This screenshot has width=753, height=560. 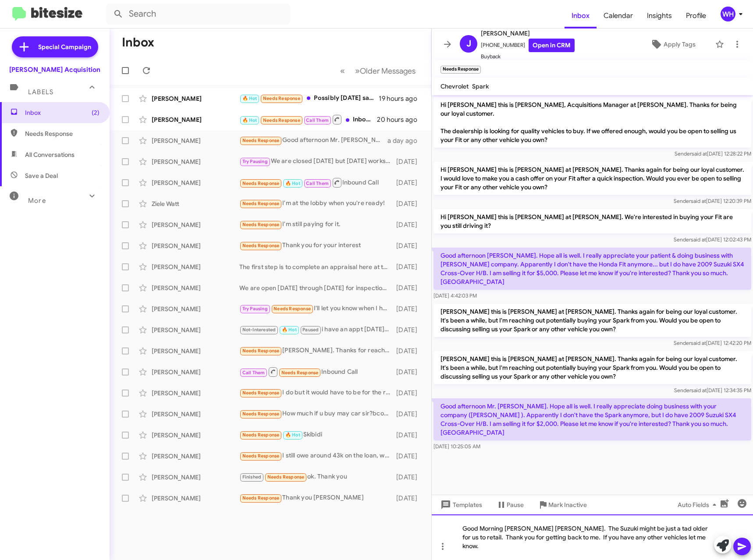 What do you see at coordinates (461, 505) in the screenshot?
I see `button: Templates` at bounding box center [461, 505].